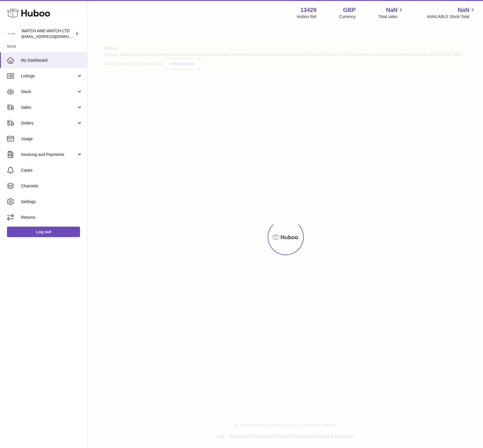  Describe the element at coordinates (43, 232) in the screenshot. I see `a: Log out` at that location.